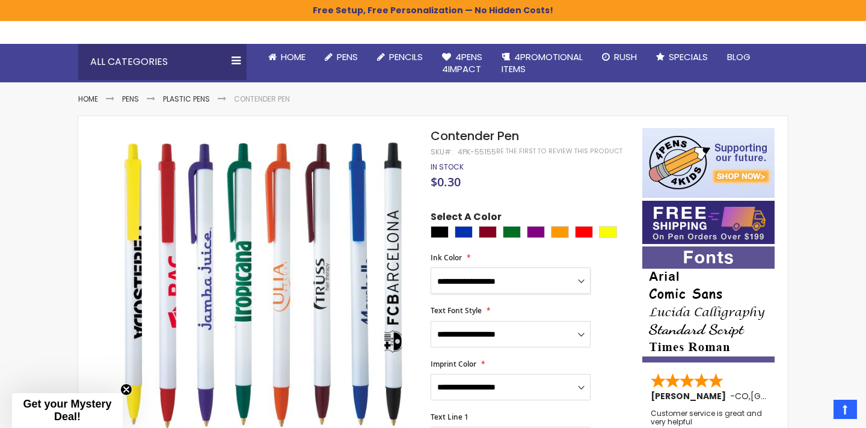  What do you see at coordinates (477, 152) in the screenshot?
I see `div: 4PK-55155` at bounding box center [477, 152].